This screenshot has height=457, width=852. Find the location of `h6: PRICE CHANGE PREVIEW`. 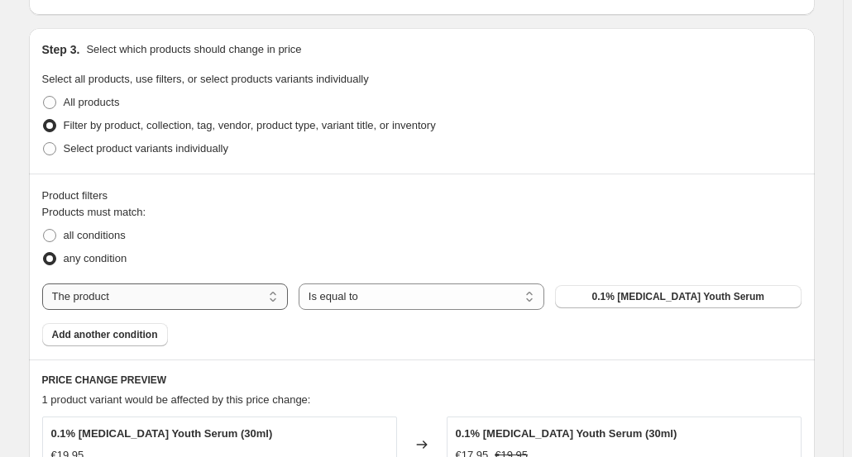

h6: PRICE CHANGE PREVIEW is located at coordinates (422, 380).